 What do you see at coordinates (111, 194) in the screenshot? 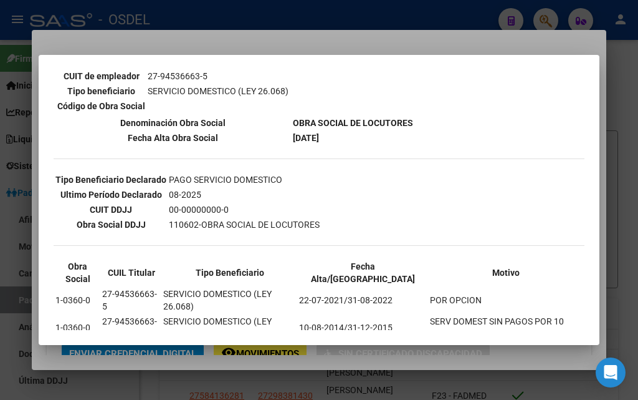
I see `th: Ultimo Período Declarado` at bounding box center [111, 194].